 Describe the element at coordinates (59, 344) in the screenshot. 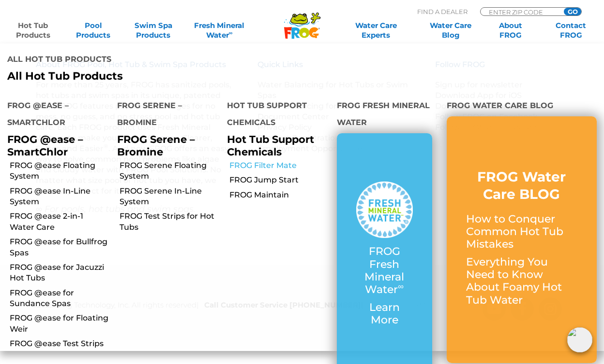

I see `a: FROG @ease Test Strips` at that location.